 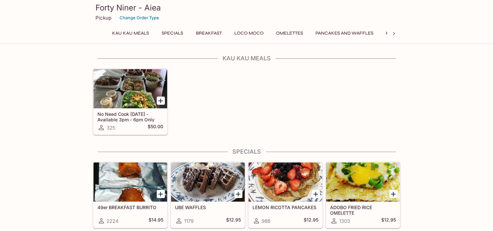 I want to click on a: 49er BREAKFAST BURRITO2224$14.95, so click(x=130, y=195).